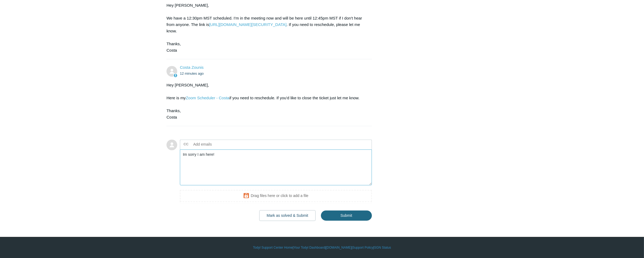  I want to click on input: Submit, so click(346, 215).